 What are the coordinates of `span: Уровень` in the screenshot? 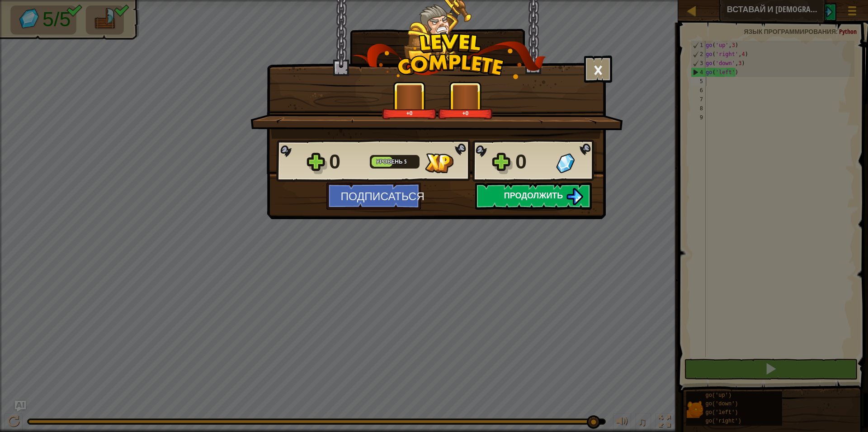 It's located at (390, 161).